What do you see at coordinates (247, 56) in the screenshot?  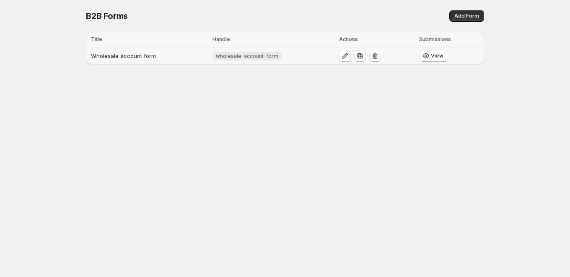 I see `span: wholesale-account-form` at bounding box center [247, 56].